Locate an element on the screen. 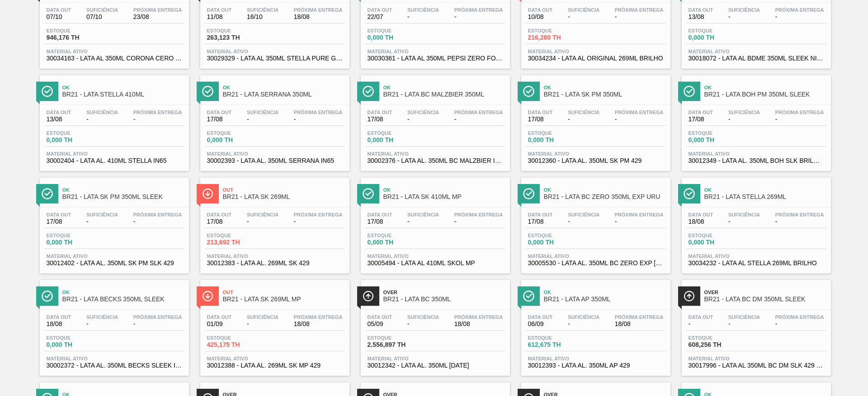 The width and height of the screenshot is (868, 396). a: ÍconeOkBR21 - LATA SERRANA 350MLData out17/08Suficiência-Próxima Entrega-Estoque0,000 THMaterial ... is located at coordinates (273, 119).